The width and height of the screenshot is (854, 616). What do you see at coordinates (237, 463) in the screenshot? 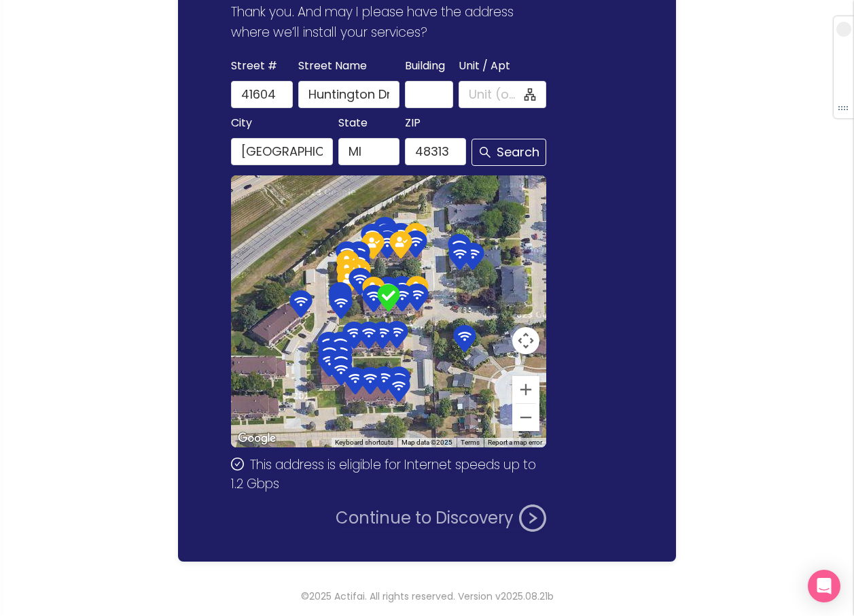
I see `span: check-circle` at bounding box center [237, 463].